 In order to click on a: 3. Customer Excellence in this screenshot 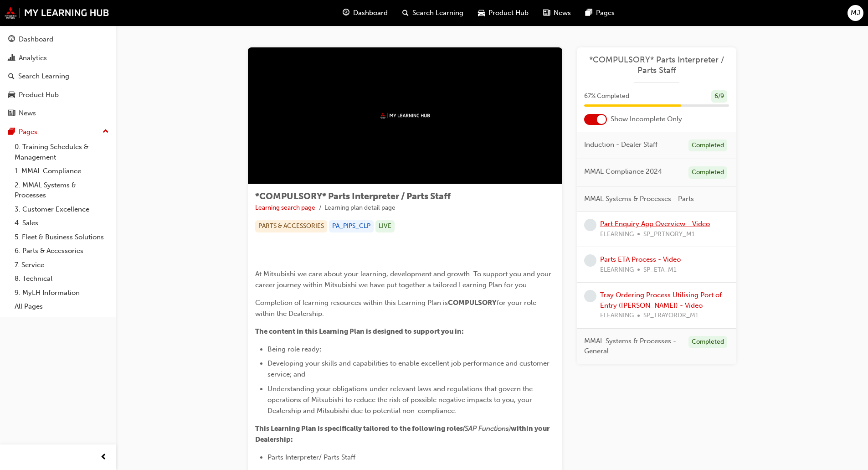, I will do `click(62, 209)`.